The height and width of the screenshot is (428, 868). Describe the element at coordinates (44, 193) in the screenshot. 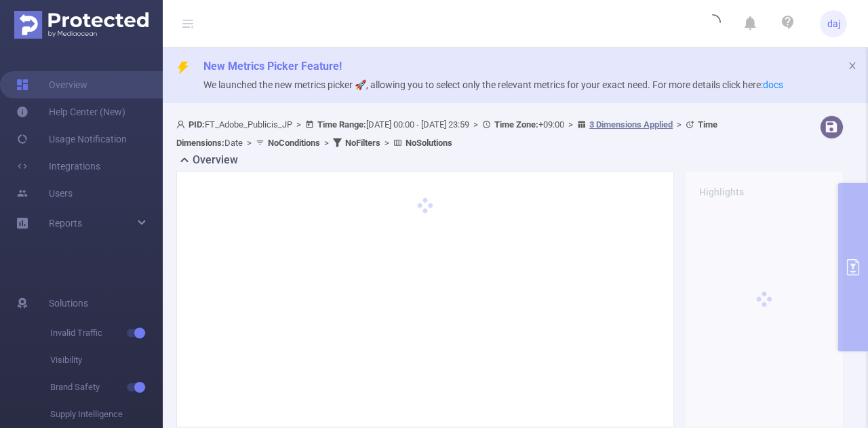

I see `a: Users` at that location.